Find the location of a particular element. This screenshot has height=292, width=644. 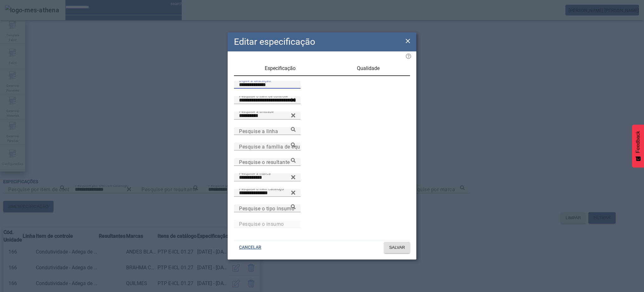

mat-label: Digite a descrição is located at coordinates (255, 81).